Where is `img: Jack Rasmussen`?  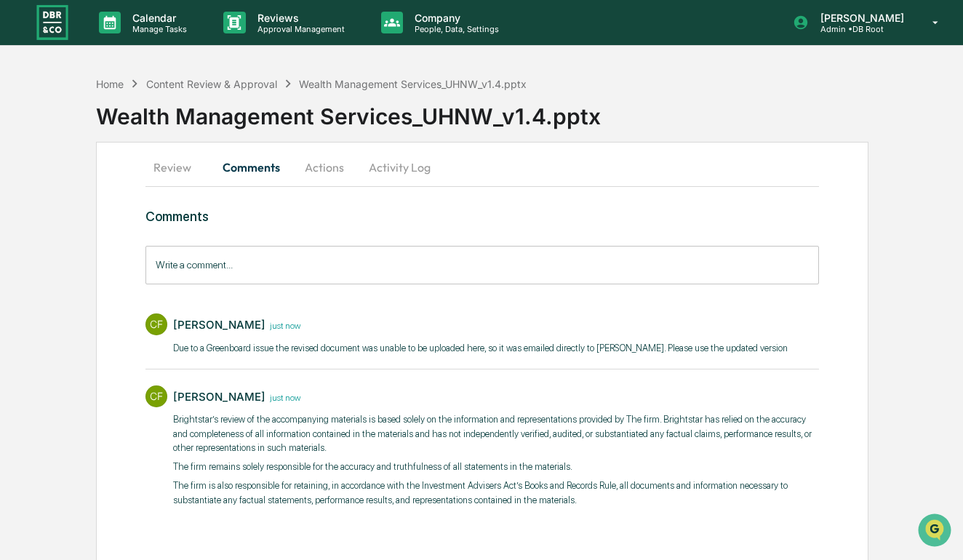
img: Jack Rasmussen is located at coordinates (26, 196).